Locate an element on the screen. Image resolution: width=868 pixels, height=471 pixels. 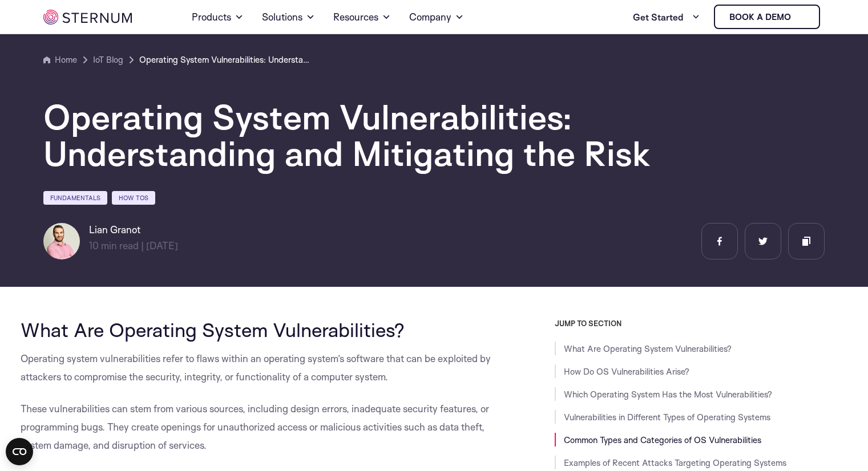
a: Home is located at coordinates (60, 60).